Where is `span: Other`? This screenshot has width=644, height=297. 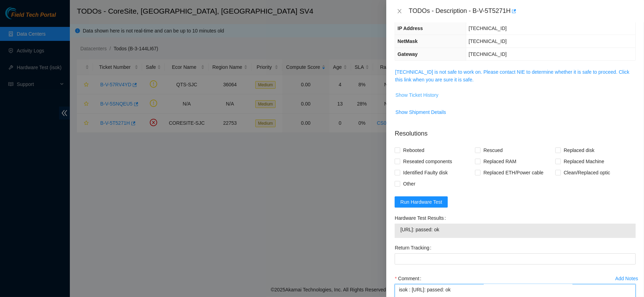
span: Other is located at coordinates (409, 184).